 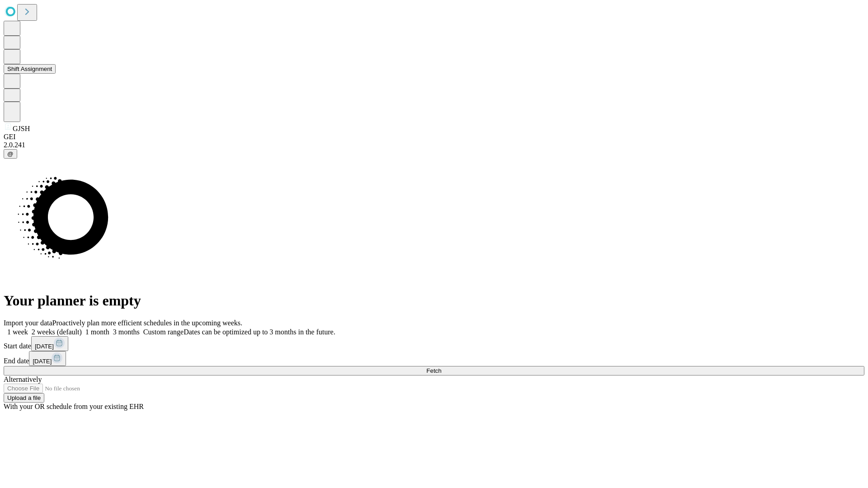 What do you see at coordinates (28, 323) in the screenshot?
I see `span: Import your data` at bounding box center [28, 323].